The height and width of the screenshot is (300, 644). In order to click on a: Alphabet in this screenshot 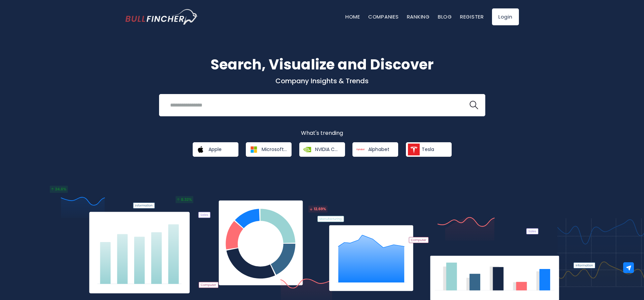, I will do `click(375, 149)`.